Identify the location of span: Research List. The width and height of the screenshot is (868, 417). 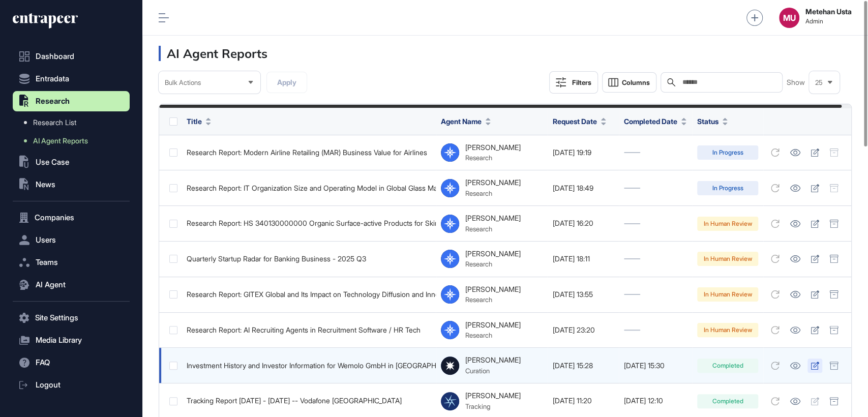
(55, 123).